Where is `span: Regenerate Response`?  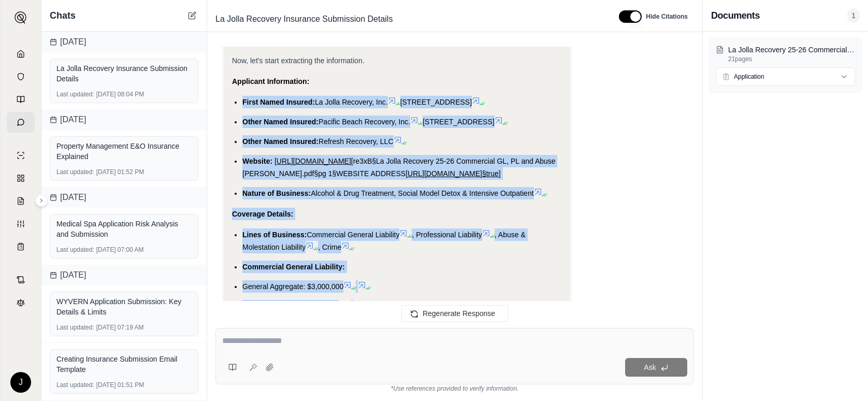 span: Regenerate Response is located at coordinates (459, 314).